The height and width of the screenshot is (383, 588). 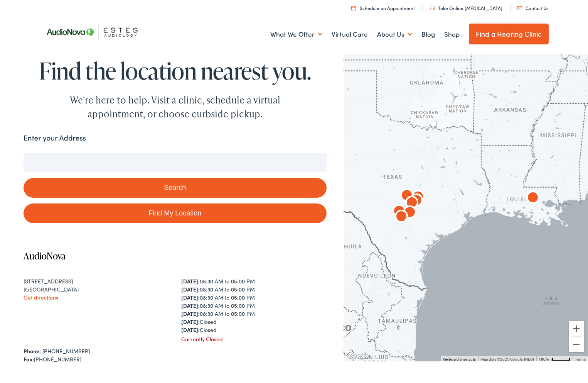 I want to click on a: Open this area in Google Maps (opens a new window), so click(x=358, y=356).